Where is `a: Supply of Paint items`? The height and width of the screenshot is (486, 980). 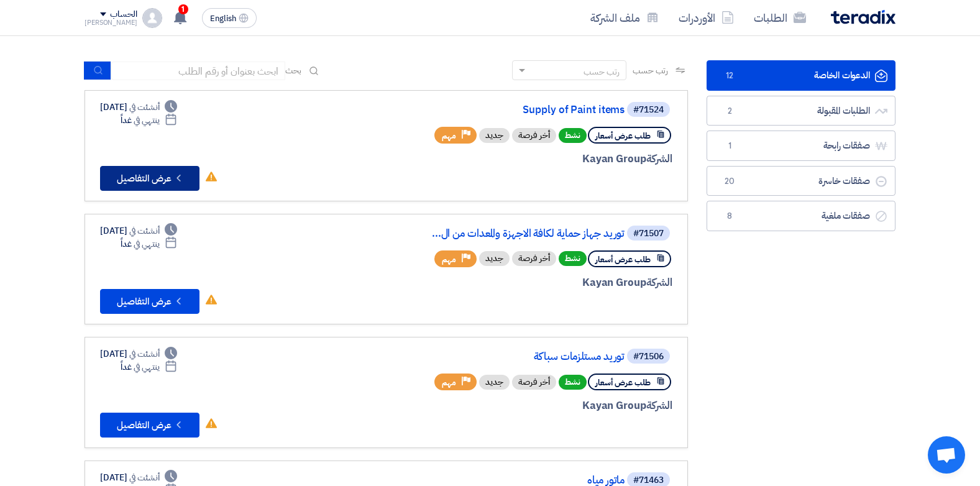 a: Supply of Paint items is located at coordinates (501, 110).